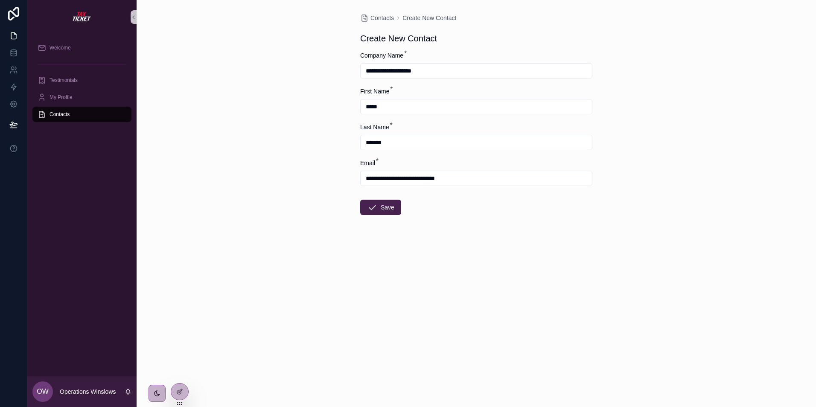 Image resolution: width=816 pixels, height=407 pixels. What do you see at coordinates (82, 97) in the screenshot?
I see `a: My Profile` at bounding box center [82, 97].